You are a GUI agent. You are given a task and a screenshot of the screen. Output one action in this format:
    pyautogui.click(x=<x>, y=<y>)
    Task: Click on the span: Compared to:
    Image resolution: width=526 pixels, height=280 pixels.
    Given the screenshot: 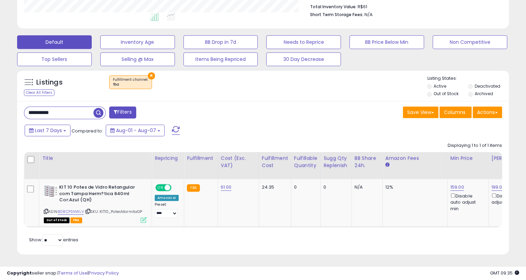 What is the action you would take?
    pyautogui.click(x=87, y=131)
    